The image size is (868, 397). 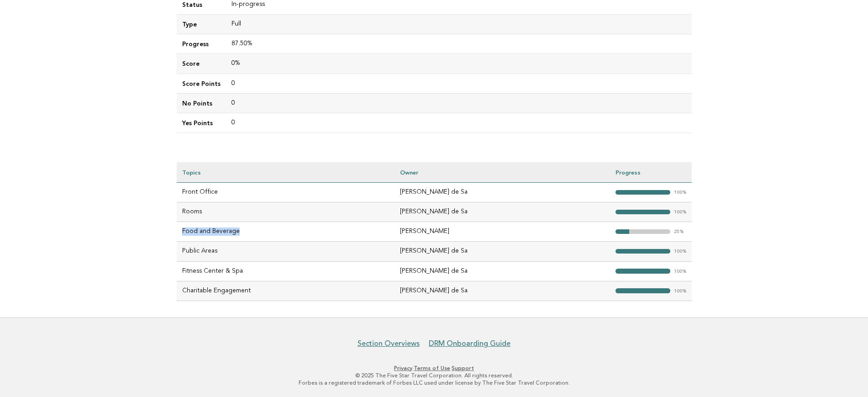 What do you see at coordinates (462, 368) in the screenshot?
I see `a: Support` at bounding box center [462, 368].